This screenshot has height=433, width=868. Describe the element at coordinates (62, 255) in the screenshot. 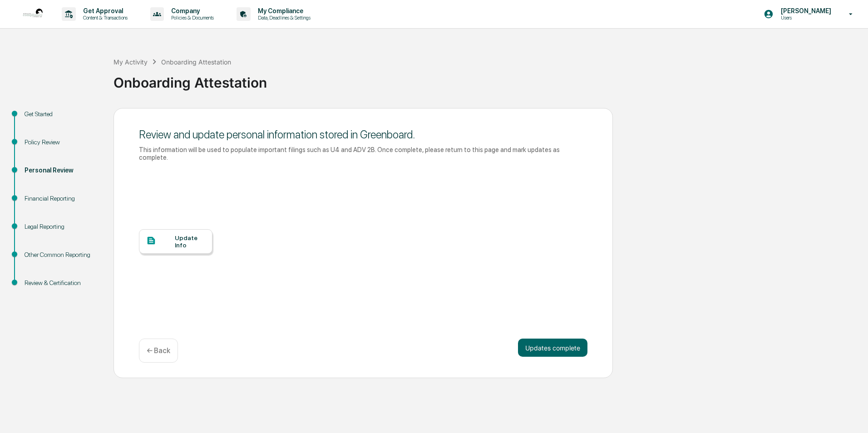

I see `div: Other Common Reporting` at that location.